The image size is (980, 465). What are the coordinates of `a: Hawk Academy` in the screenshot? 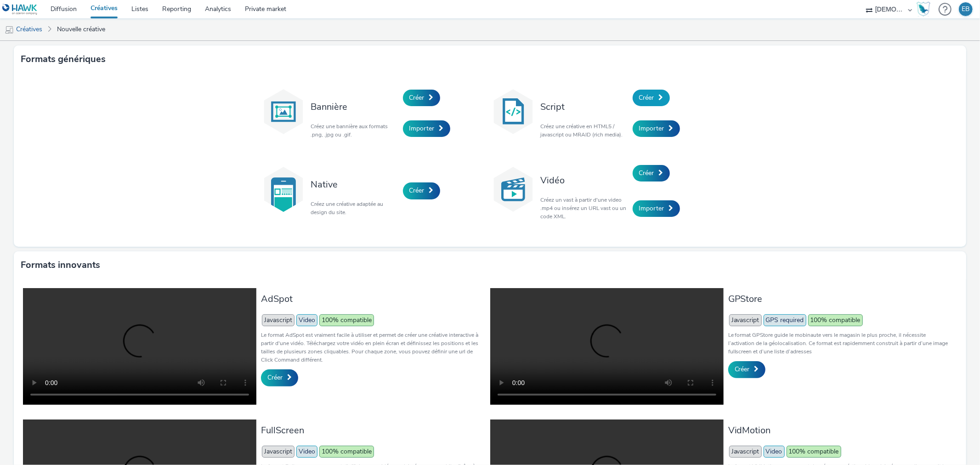 It's located at (925, 9).